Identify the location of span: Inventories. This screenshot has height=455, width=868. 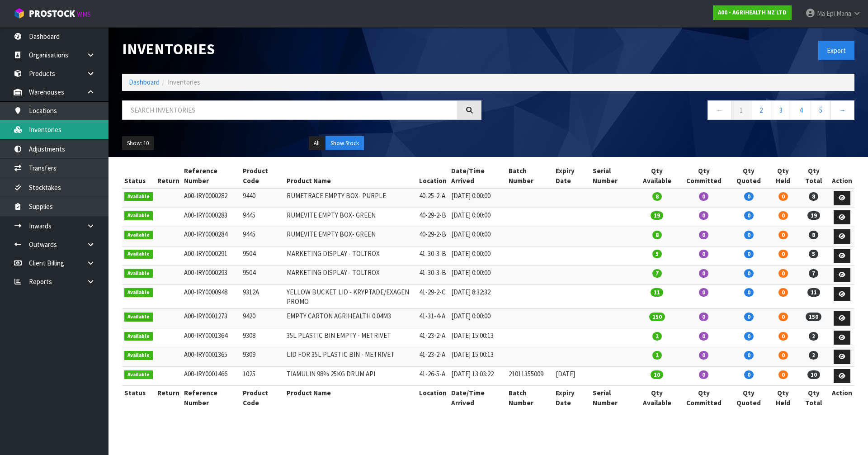
(184, 82).